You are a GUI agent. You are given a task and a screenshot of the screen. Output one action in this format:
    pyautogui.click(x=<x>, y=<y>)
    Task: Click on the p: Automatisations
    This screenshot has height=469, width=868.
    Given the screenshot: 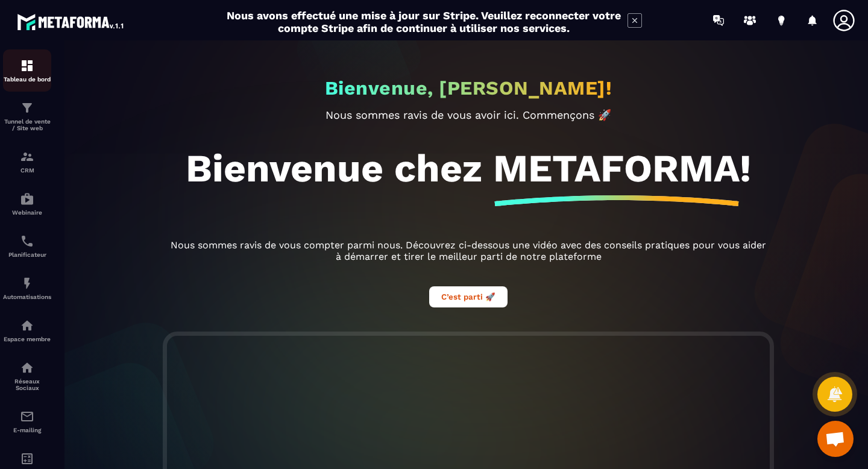 What is the action you would take?
    pyautogui.click(x=27, y=297)
    